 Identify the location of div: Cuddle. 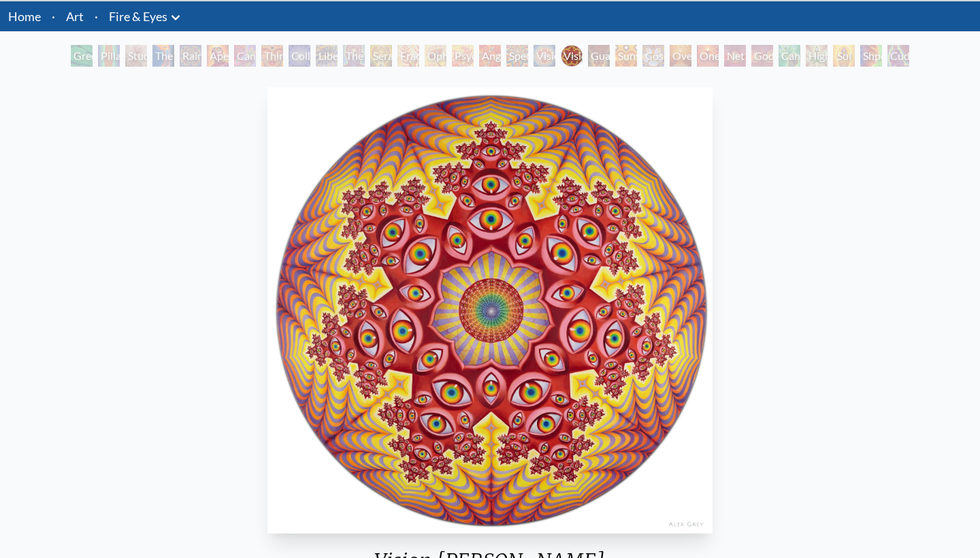
(899, 56).